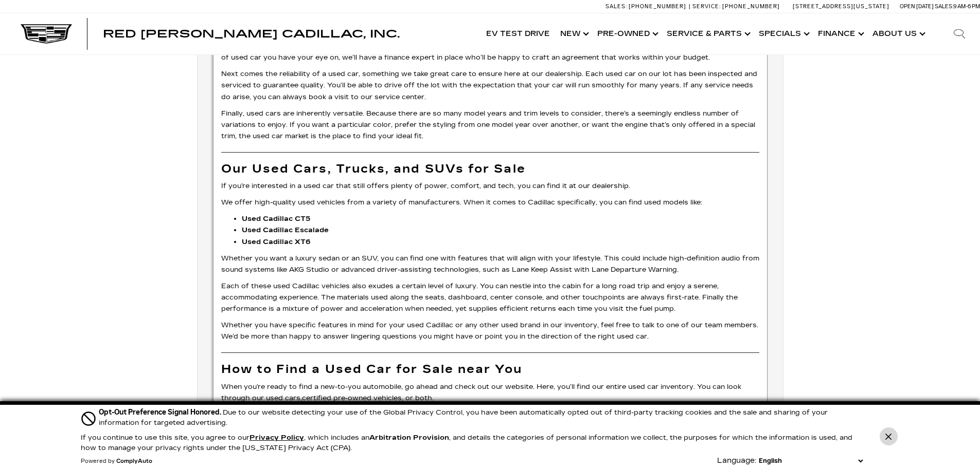  I want to click on a: Service & Parts, so click(708, 34).